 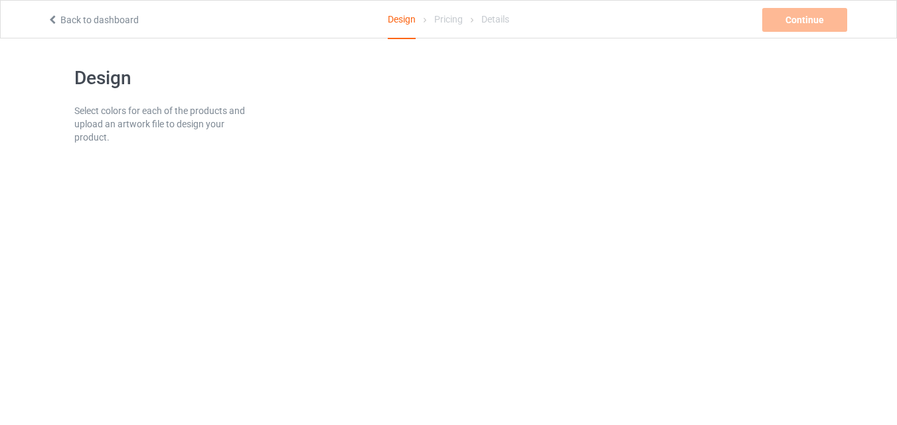 What do you see at coordinates (448, 19) in the screenshot?
I see `div: Pricing` at bounding box center [448, 19].